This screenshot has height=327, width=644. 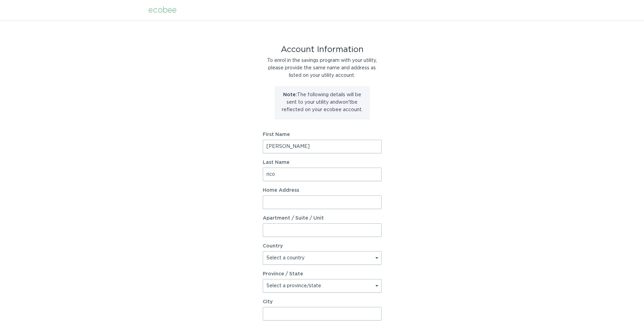 I want to click on label: Home Address, so click(x=322, y=190).